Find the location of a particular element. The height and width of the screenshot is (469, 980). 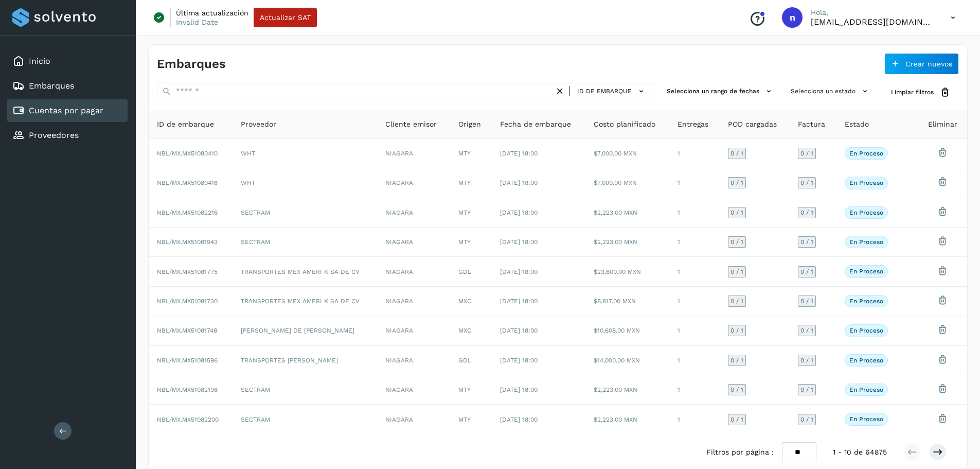

button: Crear nuevos is located at coordinates (921, 64).